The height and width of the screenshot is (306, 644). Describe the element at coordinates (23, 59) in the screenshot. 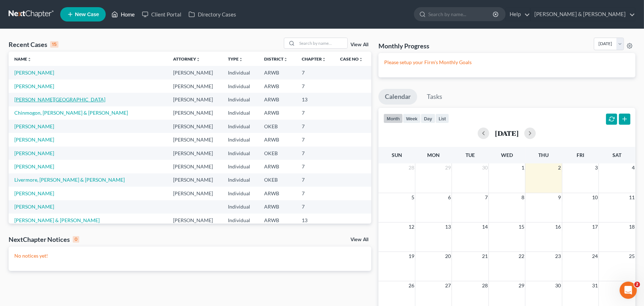

I see `a: Nameunfold_more` at that location.